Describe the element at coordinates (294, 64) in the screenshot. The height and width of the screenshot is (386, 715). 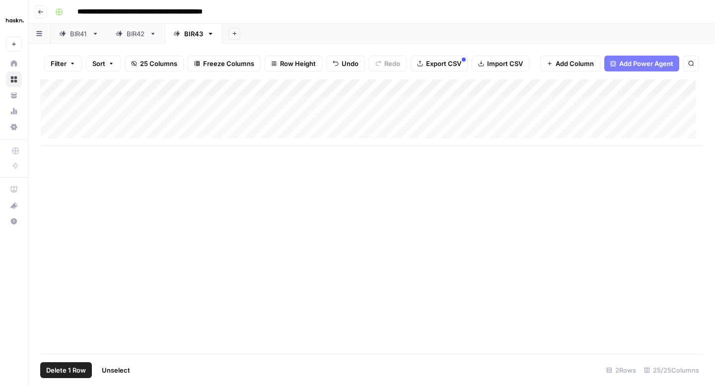
I see `button: Row Height` at that location.